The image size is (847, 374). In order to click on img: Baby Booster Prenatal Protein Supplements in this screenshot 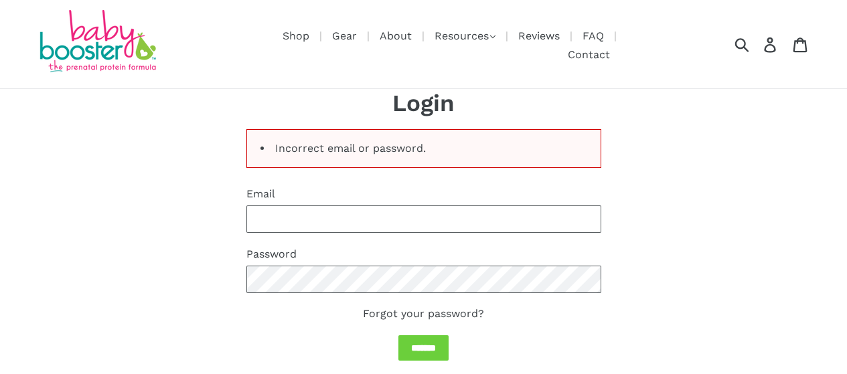, I will do `click(97, 42)`.